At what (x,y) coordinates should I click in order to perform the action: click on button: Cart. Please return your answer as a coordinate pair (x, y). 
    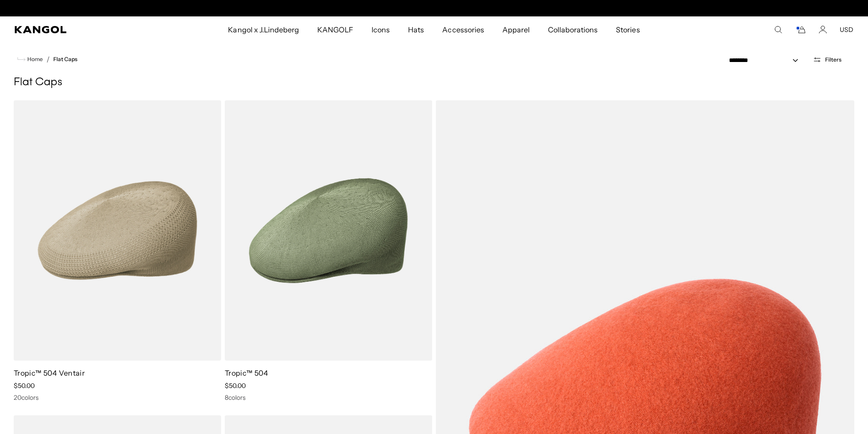
    Looking at the image, I should click on (801, 29).